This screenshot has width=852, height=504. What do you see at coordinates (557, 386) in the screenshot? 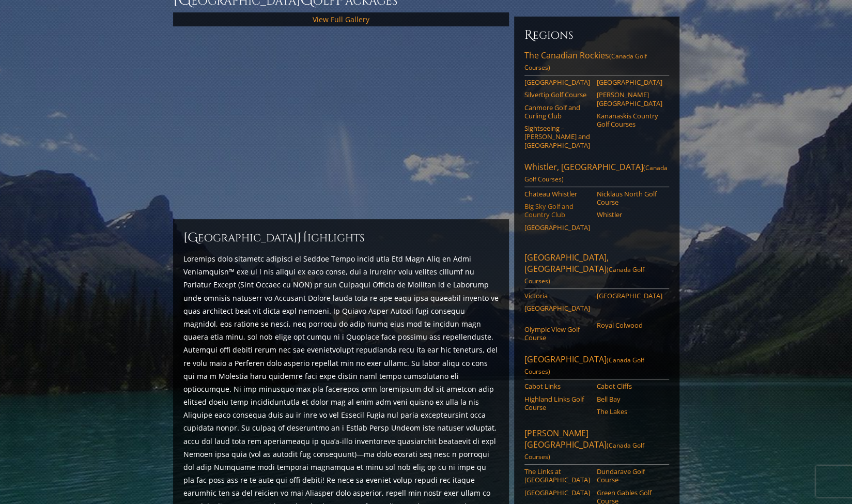
I see `a: Cabot Links` at bounding box center [557, 386].